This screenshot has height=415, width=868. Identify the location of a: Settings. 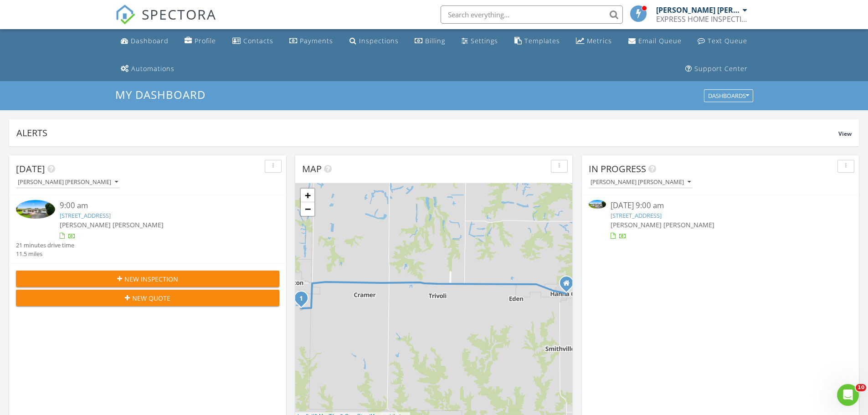
(480, 41).